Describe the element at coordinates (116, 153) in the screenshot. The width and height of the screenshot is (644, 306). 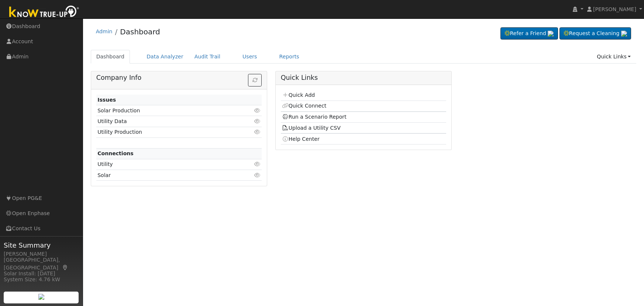
I see `strong: Connections` at that location.